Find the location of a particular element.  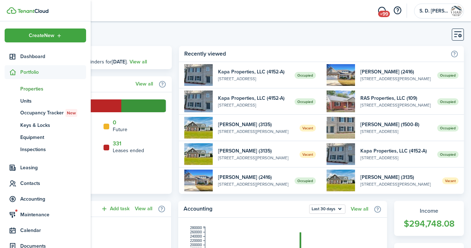

span: Dashboard is located at coordinates (53, 56).